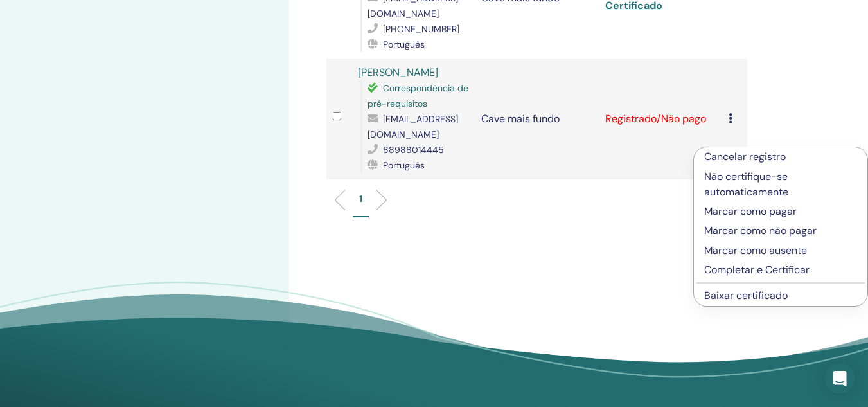  I want to click on font: 88988014445, so click(413, 150).